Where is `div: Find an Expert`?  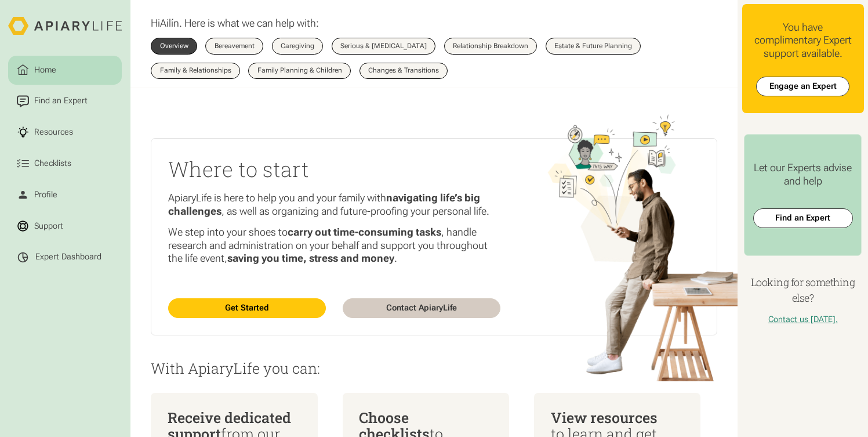
div: Find an Expert is located at coordinates (61, 101).